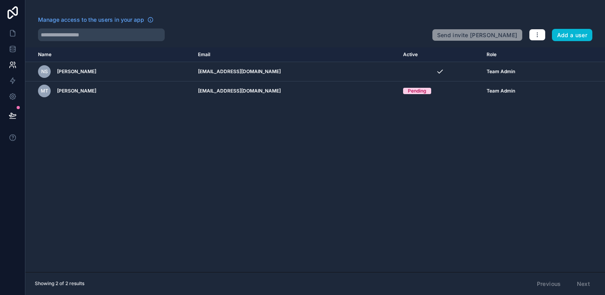  Describe the element at coordinates (440, 55) in the screenshot. I see `th: Active` at that location.